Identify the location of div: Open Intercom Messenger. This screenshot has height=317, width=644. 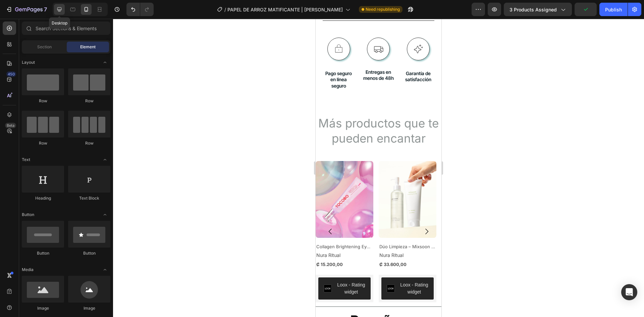
(630, 292).